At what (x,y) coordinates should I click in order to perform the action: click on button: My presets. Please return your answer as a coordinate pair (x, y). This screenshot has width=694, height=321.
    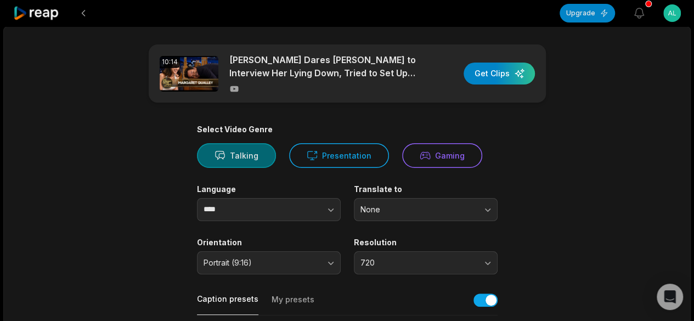
    Looking at the image, I should click on (293, 305).